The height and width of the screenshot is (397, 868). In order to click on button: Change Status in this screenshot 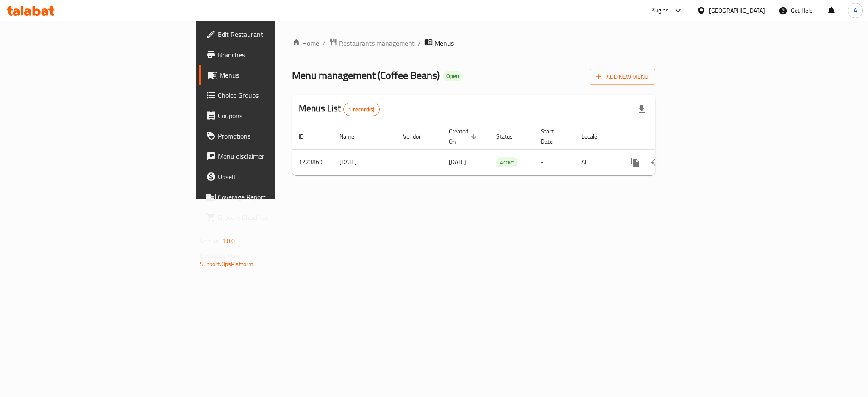, I will do `click(656, 162)`.